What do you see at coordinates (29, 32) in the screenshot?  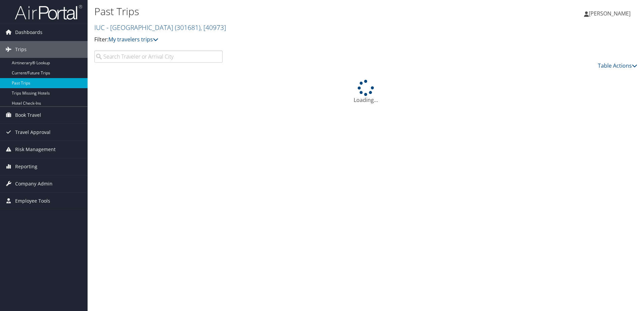 I see `span: Dashboards` at bounding box center [29, 32].